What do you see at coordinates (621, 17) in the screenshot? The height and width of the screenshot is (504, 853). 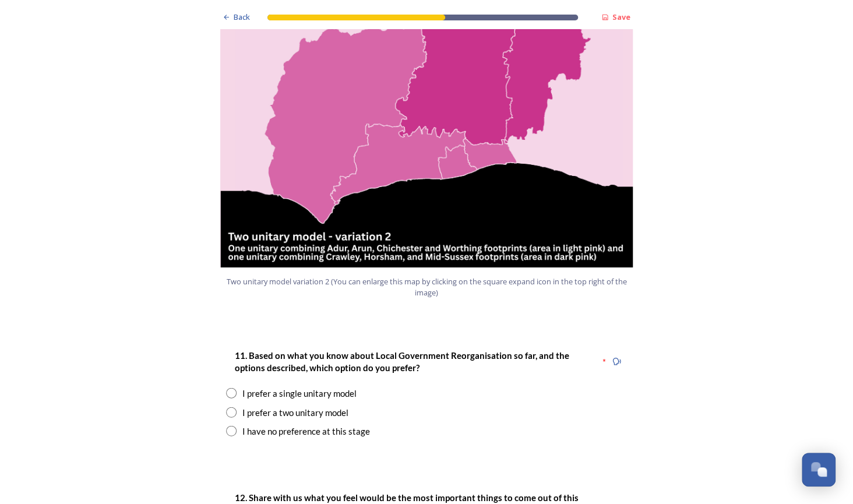 I see `strong: Save` at bounding box center [621, 17].